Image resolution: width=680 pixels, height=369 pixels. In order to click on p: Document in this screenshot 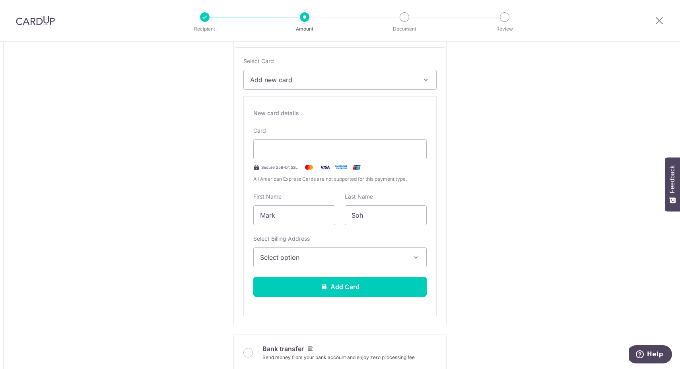, I will do `click(404, 29)`.